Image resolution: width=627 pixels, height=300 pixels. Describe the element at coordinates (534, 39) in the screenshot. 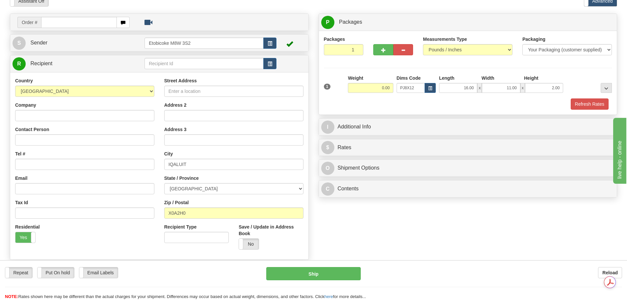

I see `label: Packaging` at that location.